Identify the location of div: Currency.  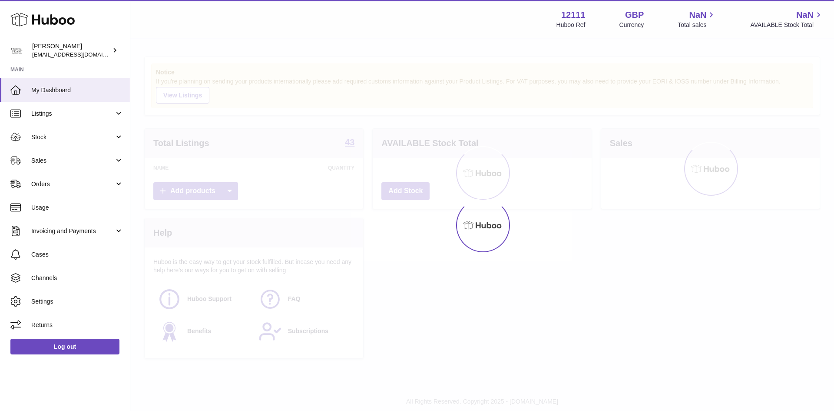
(632, 25).